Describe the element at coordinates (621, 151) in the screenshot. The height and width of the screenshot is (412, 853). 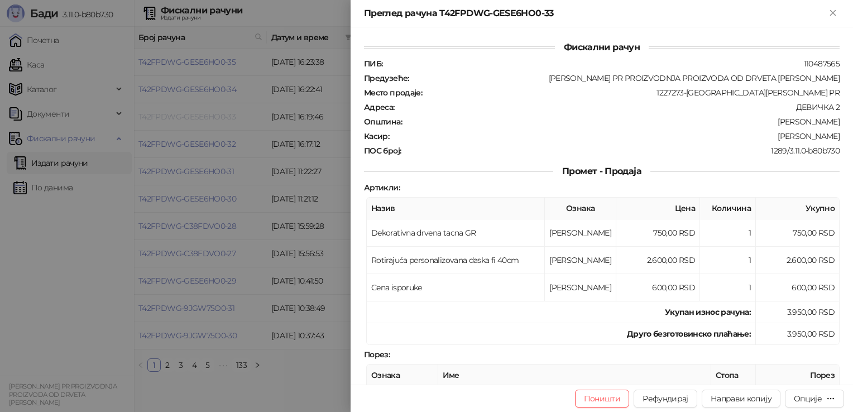
I see `div: 1289/3.11.0-b80b730` at that location.